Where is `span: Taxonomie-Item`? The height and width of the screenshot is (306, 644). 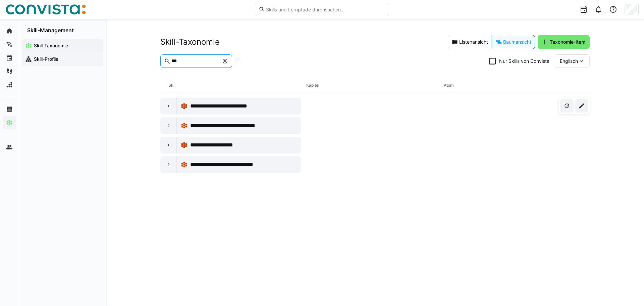
span: Taxonomie-Item is located at coordinates (567, 42).